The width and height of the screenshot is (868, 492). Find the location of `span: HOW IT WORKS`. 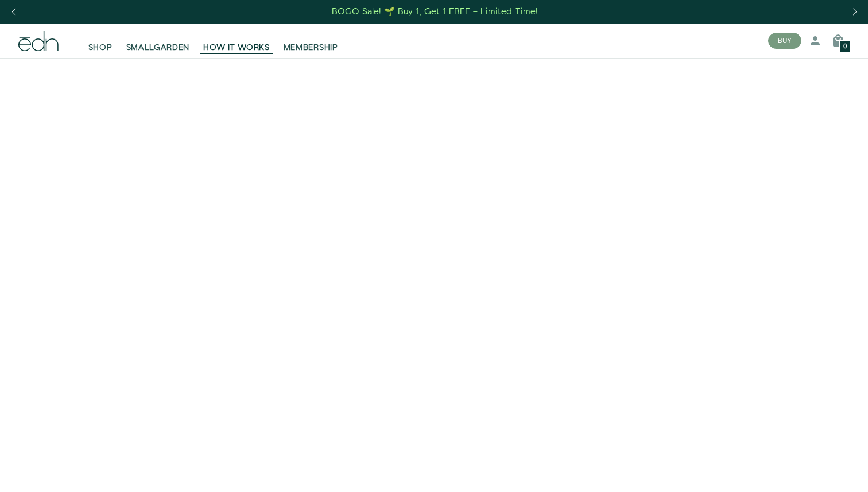

span: HOW IT WORKS is located at coordinates (236, 47).